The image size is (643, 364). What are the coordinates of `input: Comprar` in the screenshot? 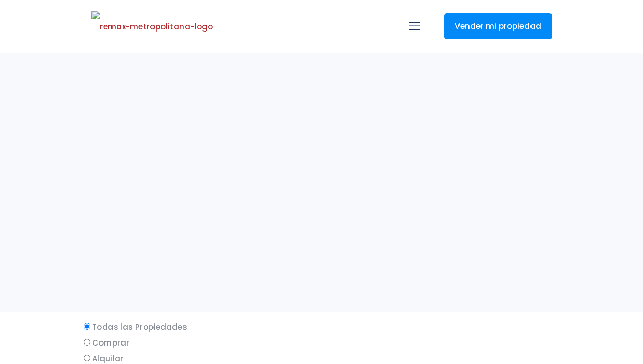 It's located at (87, 341).